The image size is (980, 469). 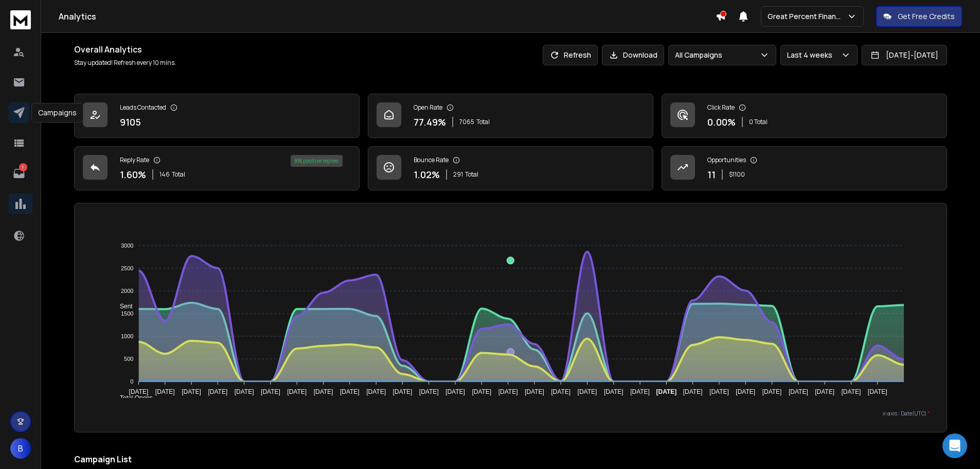 What do you see at coordinates (21, 19) in the screenshot?
I see `img: logo` at bounding box center [21, 19].